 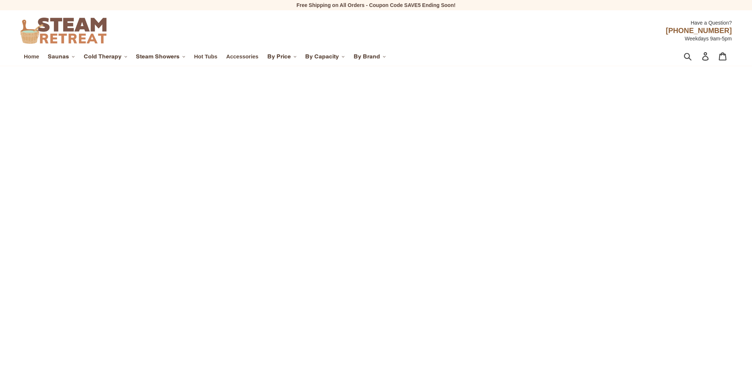 I want to click on input: Search, so click(x=697, y=57).